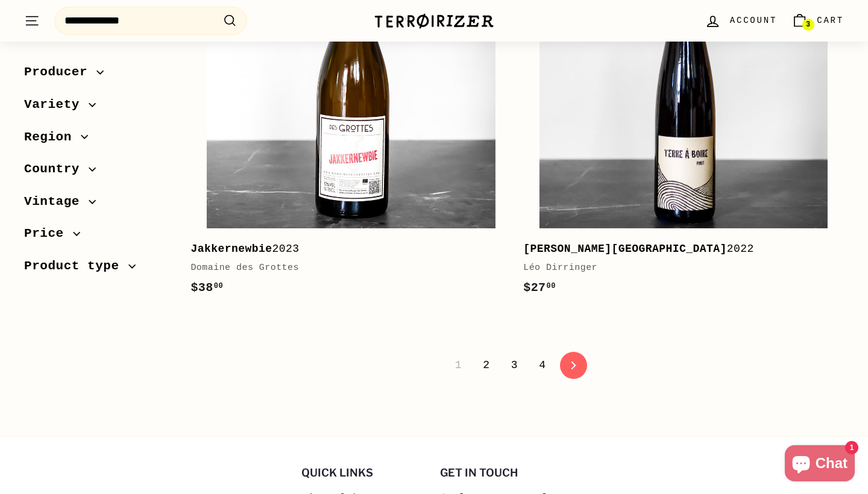  Describe the element at coordinates (364, 473) in the screenshot. I see `h2: Quick links` at that location.